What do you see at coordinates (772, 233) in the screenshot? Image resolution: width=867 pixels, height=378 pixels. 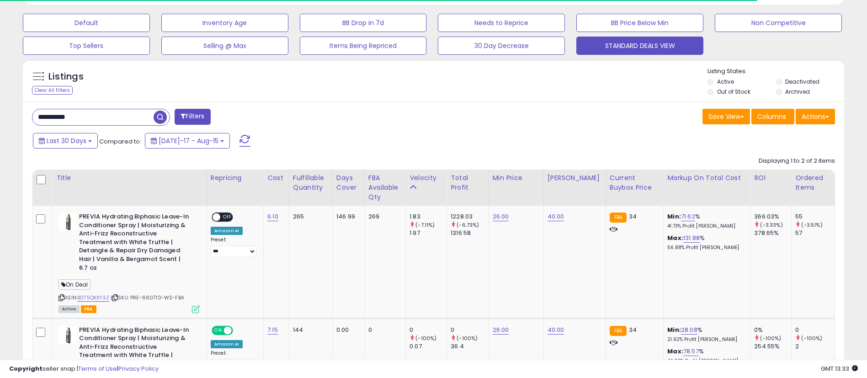 I see `div: 378.65%` at bounding box center [772, 233].